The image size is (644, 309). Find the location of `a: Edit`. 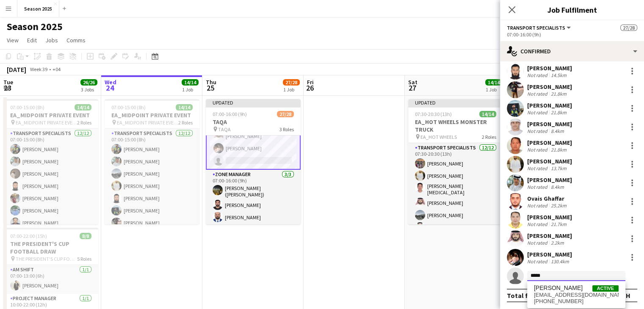

a: Edit is located at coordinates (32, 40).